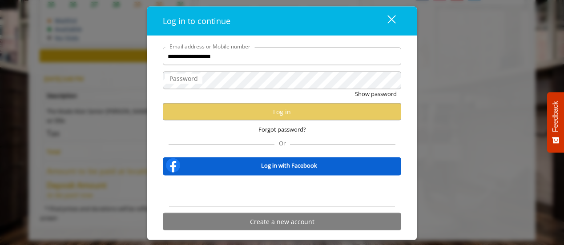  I want to click on button: Feedback - Show survey, so click(556, 122).